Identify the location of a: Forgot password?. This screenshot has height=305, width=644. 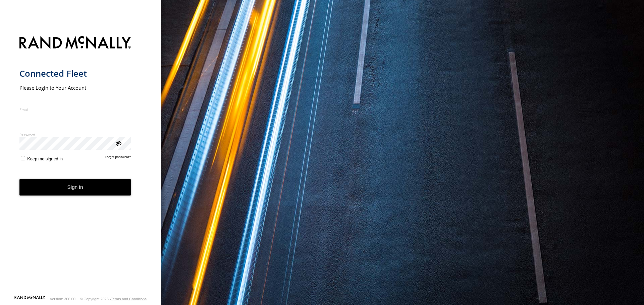
(118, 158).